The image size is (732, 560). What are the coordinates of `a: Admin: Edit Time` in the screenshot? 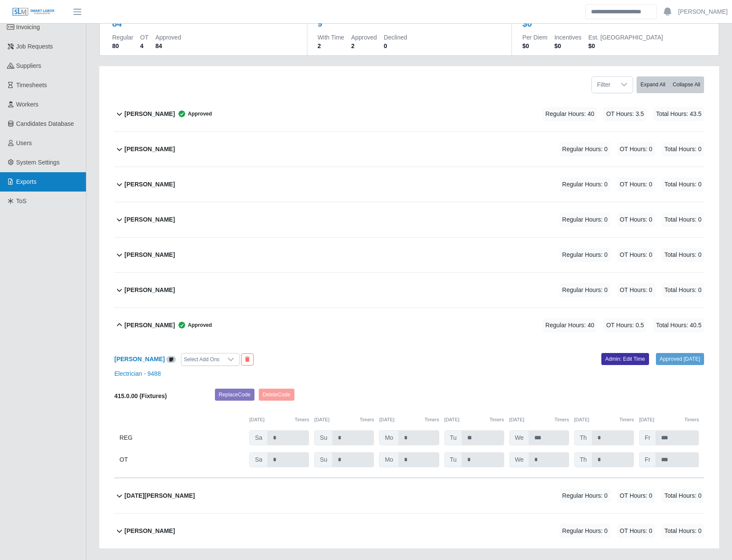 It's located at (625, 359).